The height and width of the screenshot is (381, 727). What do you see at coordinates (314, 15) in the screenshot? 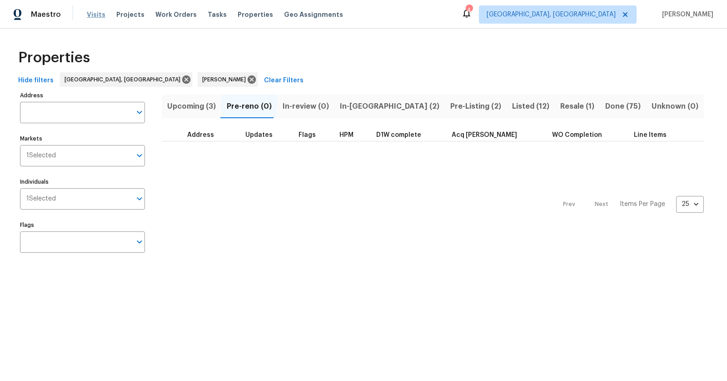
I see `span: Geo Assignments` at bounding box center [314, 15].